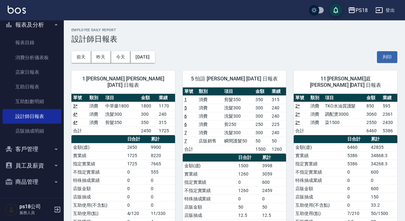 The image size is (405, 221). What do you see at coordinates (383, 156) in the screenshot?
I see `td: 34868.3` at bounding box center [383, 156].